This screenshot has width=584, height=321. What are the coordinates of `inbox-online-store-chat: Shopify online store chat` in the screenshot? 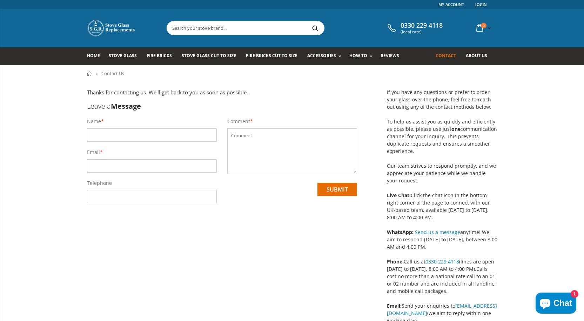 It's located at (556, 304).